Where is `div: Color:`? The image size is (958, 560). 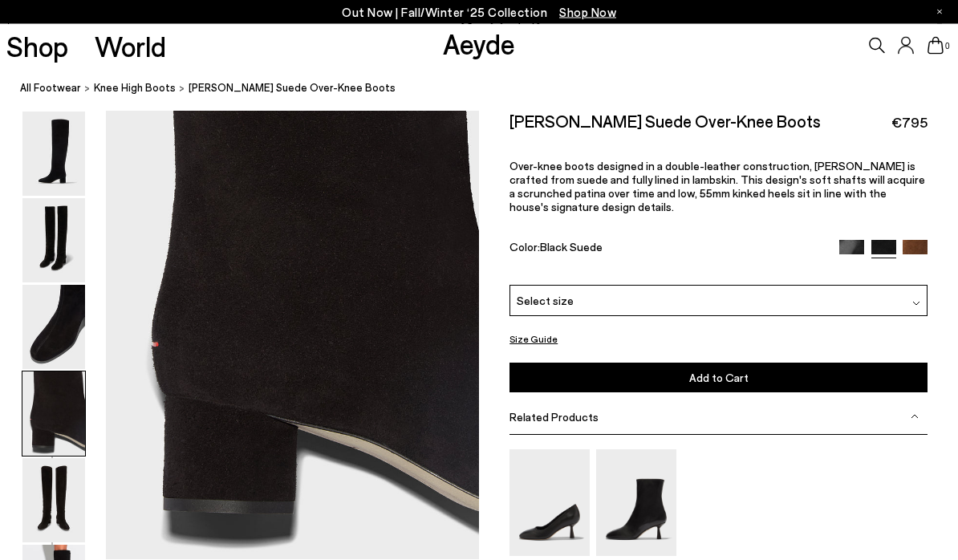 div: Color: is located at coordinates (668, 249).